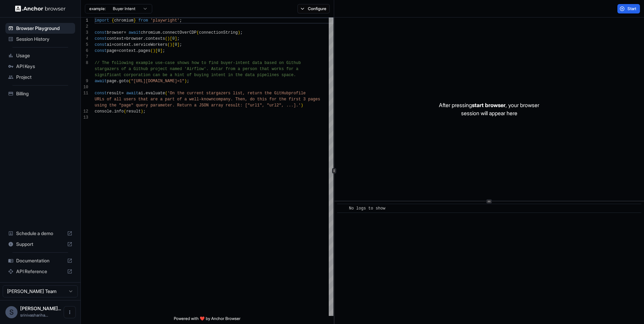 The image size is (644, 324). Describe the element at coordinates (44, 55) in the screenshot. I see `span: Usage` at that location.